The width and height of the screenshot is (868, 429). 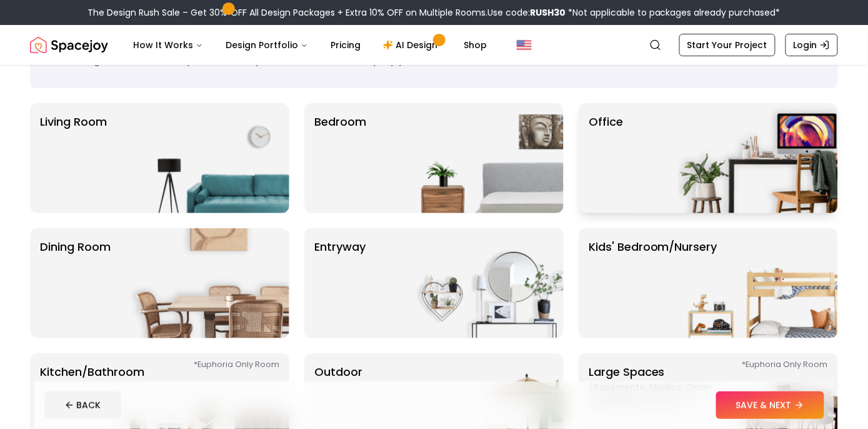 I want to click on p: Living Room, so click(x=73, y=158).